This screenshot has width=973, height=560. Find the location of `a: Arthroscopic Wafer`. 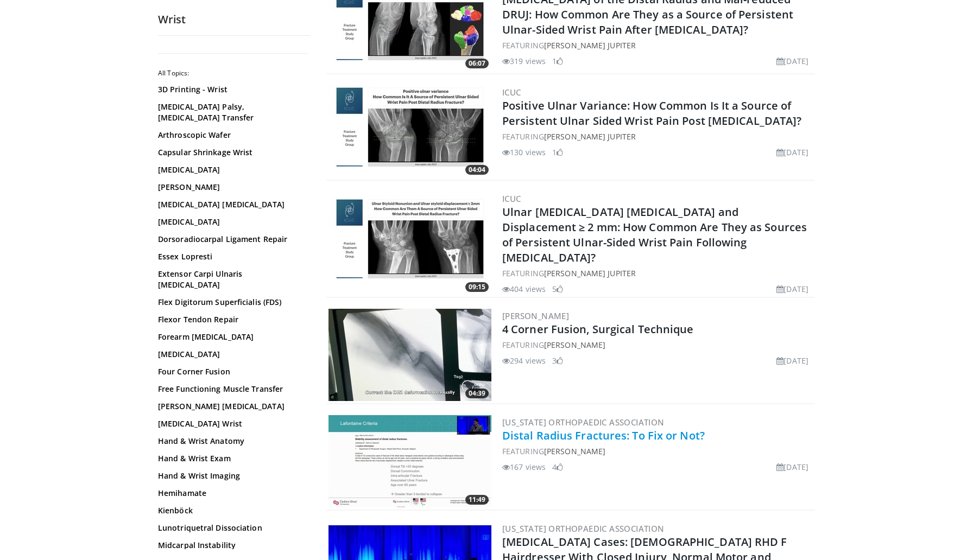

a: Arthroscopic Wafer is located at coordinates (231, 135).